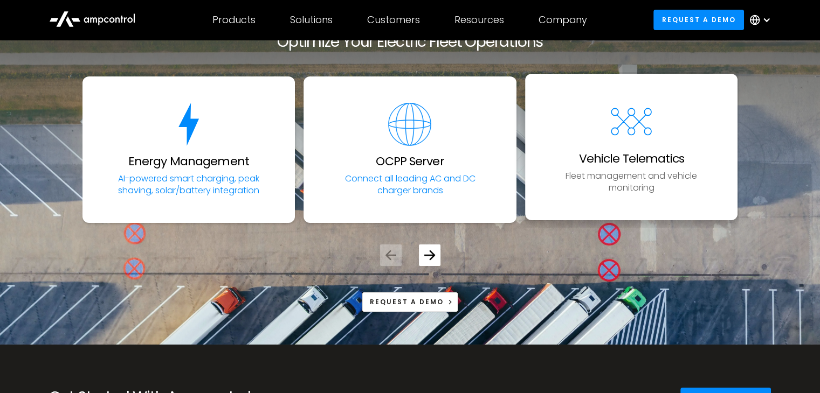  What do you see at coordinates (563, 20) in the screenshot?
I see `div: Company` at bounding box center [563, 20].